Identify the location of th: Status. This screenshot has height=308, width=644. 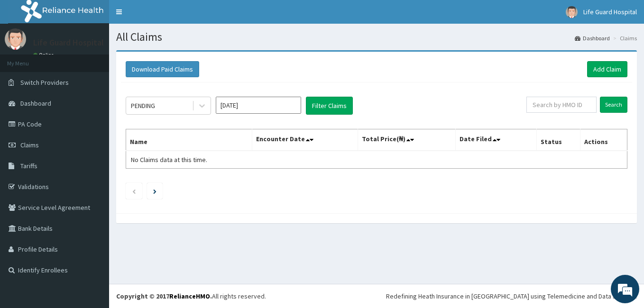
(558, 140).